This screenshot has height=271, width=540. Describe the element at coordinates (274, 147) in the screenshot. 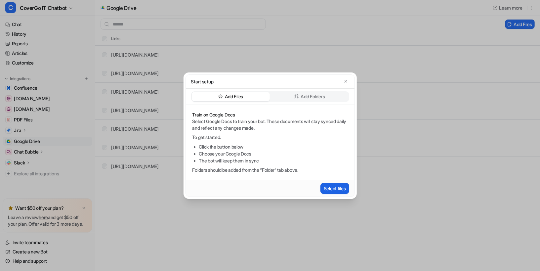

I see `li: Click the button below` at that location.